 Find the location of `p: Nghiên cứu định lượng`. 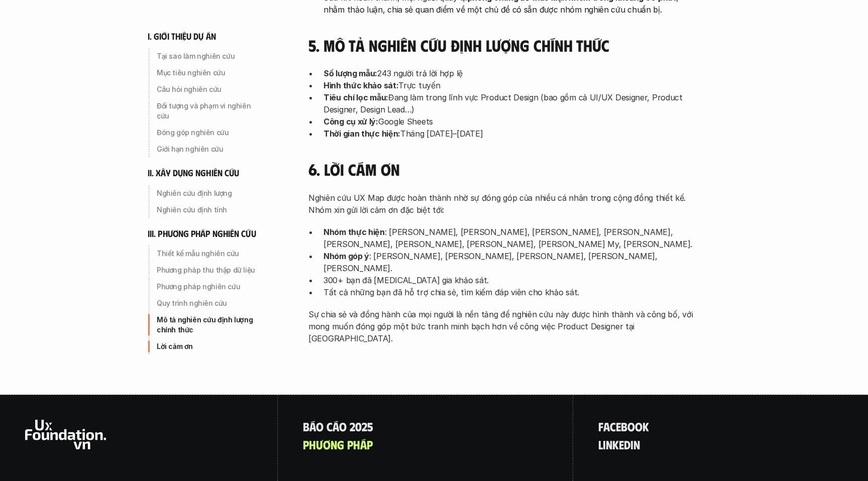

p: Nghiên cứu định lượng is located at coordinates (210, 192).